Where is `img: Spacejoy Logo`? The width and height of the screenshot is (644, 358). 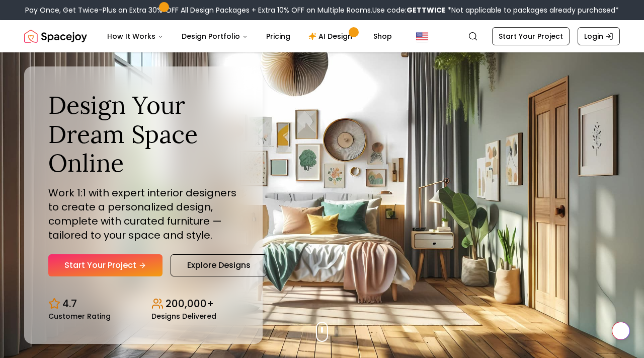
img: Spacejoy Logo is located at coordinates (56, 37).